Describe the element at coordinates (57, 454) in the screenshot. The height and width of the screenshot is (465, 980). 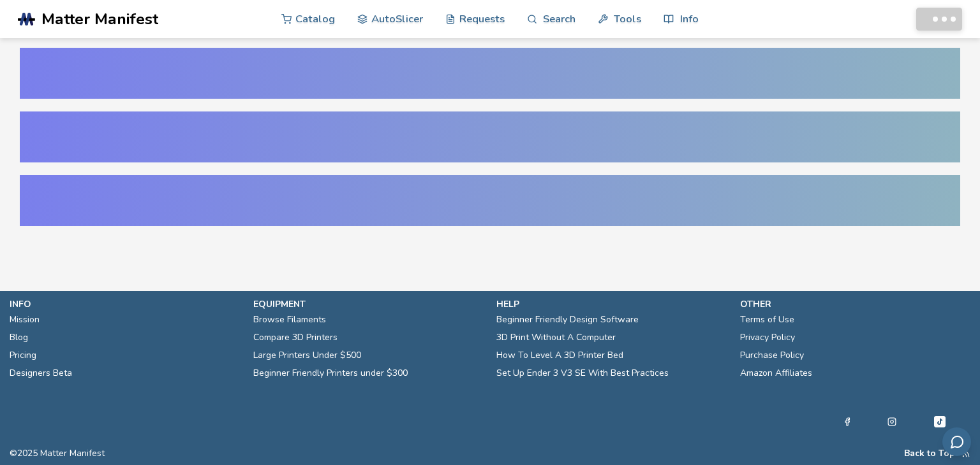
I see `span: © 2025 Matter Manifest` at that location.